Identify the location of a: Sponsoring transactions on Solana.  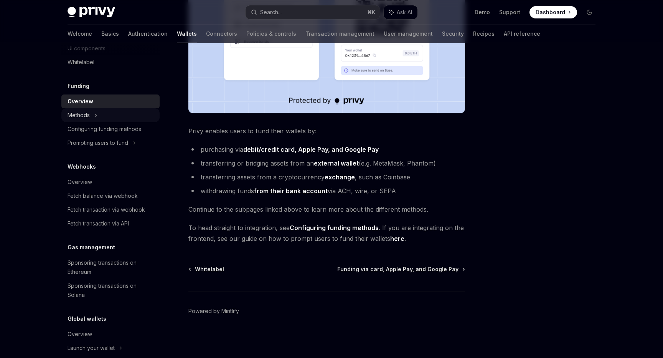
(110, 290).